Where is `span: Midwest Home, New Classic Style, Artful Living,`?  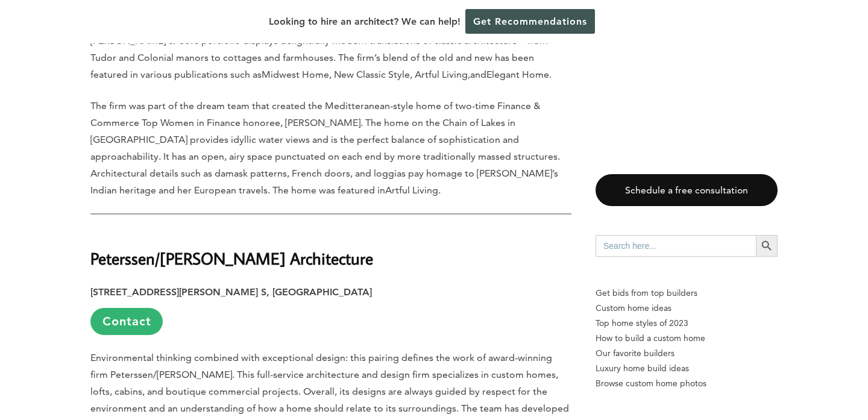 span: Midwest Home, New Classic Style, Artful Living, is located at coordinates (366, 74).